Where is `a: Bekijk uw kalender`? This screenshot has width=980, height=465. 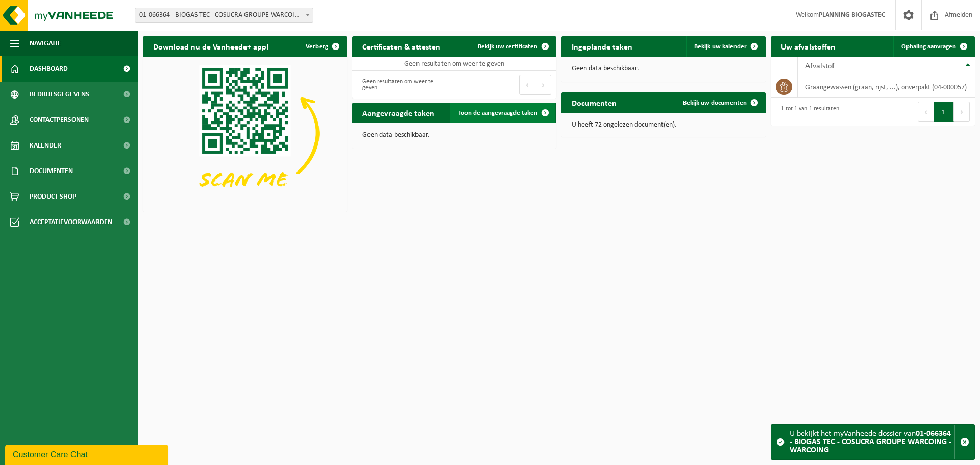
a: Bekijk uw kalender is located at coordinates (725, 46).